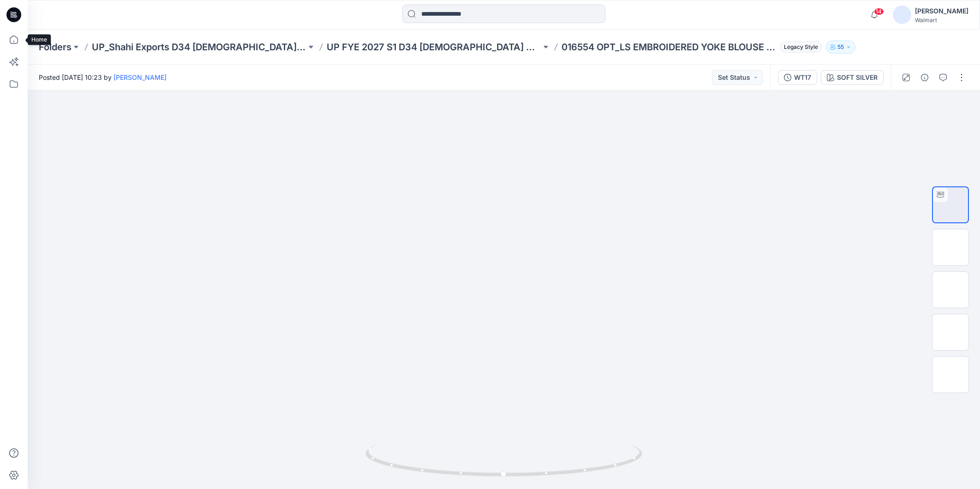 Image resolution: width=980 pixels, height=489 pixels. I want to click on button: Details, so click(924, 77).